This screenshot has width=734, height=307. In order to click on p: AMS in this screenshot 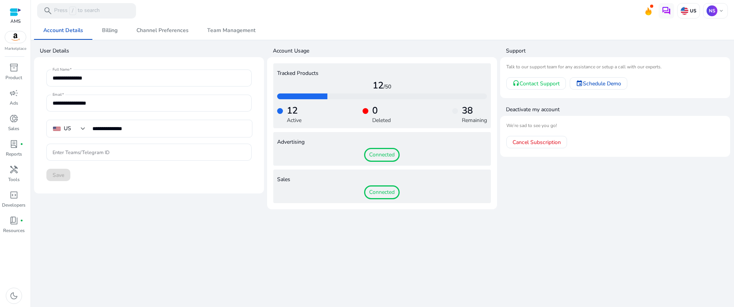, I will do `click(15, 21)`.